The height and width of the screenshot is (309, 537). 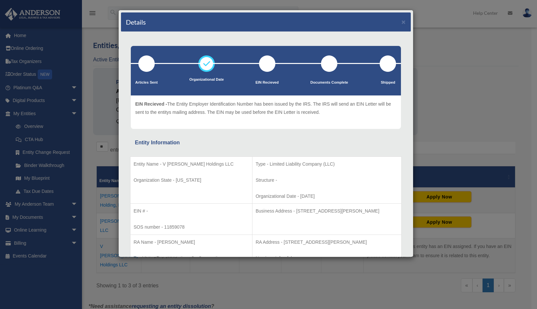 I want to click on p: Structure -, so click(x=327, y=180).